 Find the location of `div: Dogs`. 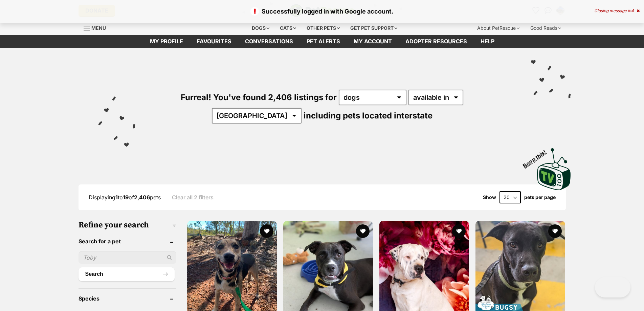

div: Dogs is located at coordinates (260, 28).